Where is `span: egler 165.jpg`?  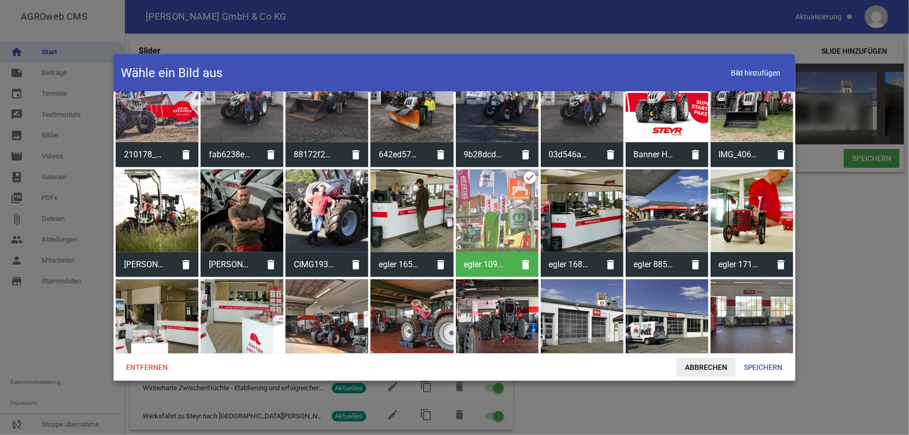 span: egler 165.jpg is located at coordinates (399, 265).